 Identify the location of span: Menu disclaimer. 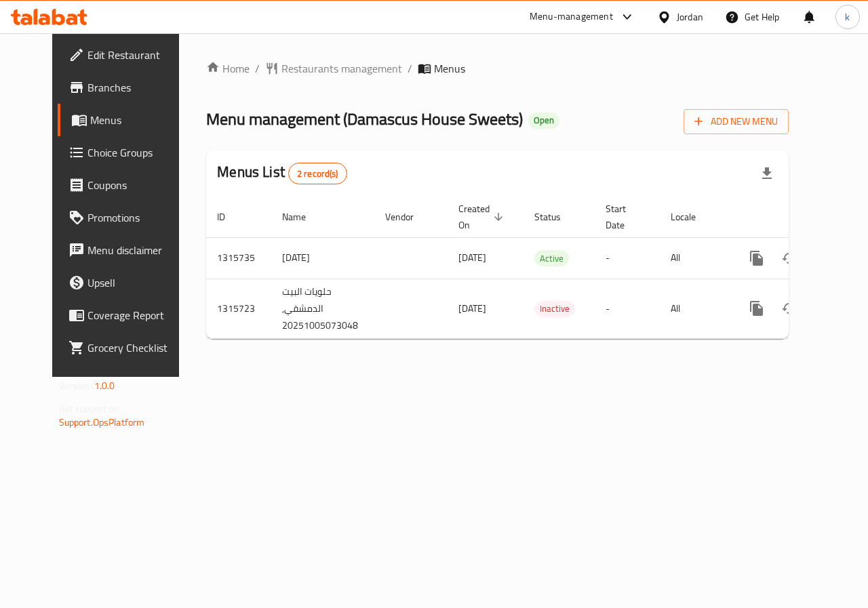
(137, 250).